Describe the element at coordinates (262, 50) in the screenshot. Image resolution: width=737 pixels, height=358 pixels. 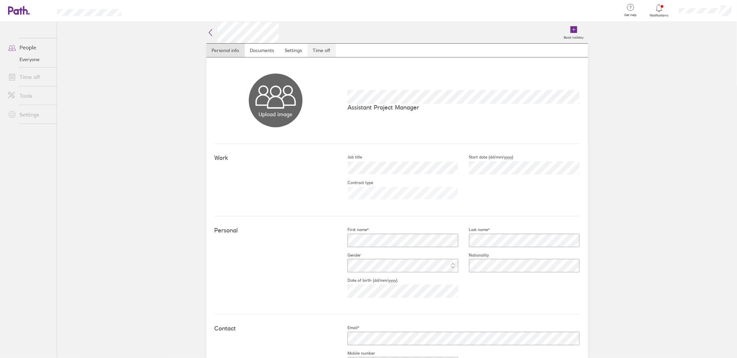
I see `a: Documents` at that location.